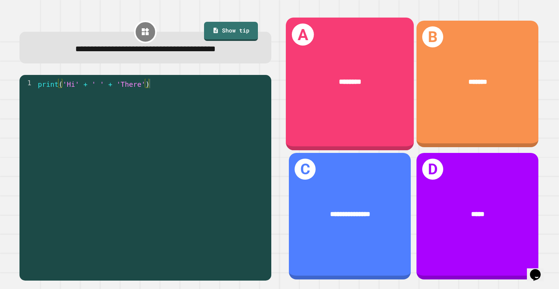 The height and width of the screenshot is (289, 559). What do you see at coordinates (432, 37) in the screenshot?
I see `h1: B` at bounding box center [432, 37].